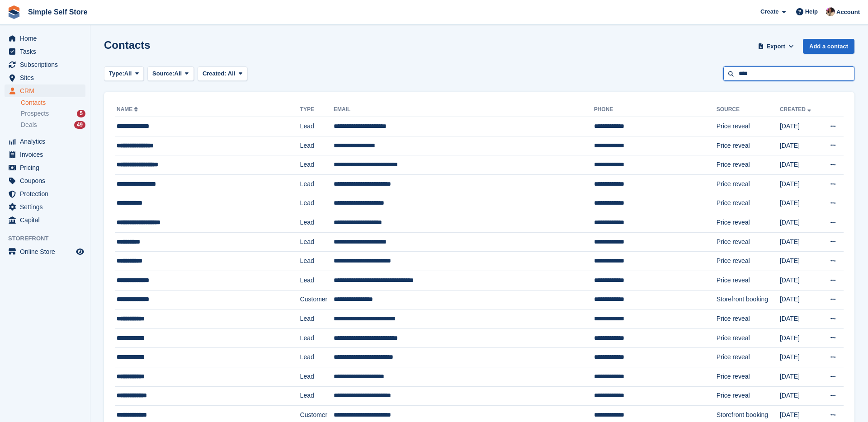 This screenshot has width=868, height=422. What do you see at coordinates (47, 221) in the screenshot?
I see `span: Capital` at bounding box center [47, 221].